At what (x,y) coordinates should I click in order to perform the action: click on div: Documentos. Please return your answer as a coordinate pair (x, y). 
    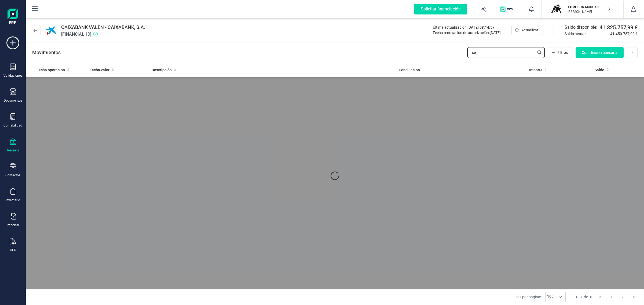
    Looking at the image, I should click on (13, 101).